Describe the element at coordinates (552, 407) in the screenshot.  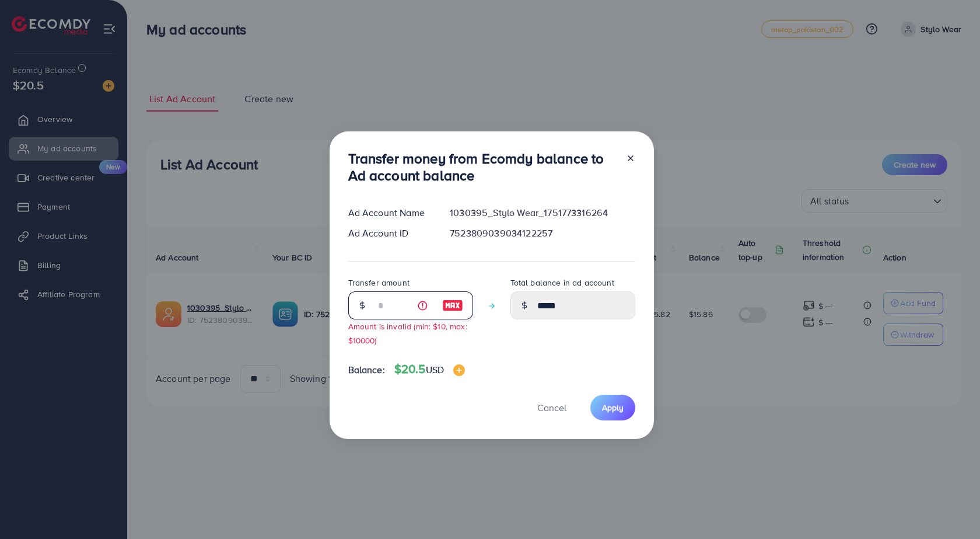
I see `button: Cancel` at that location.